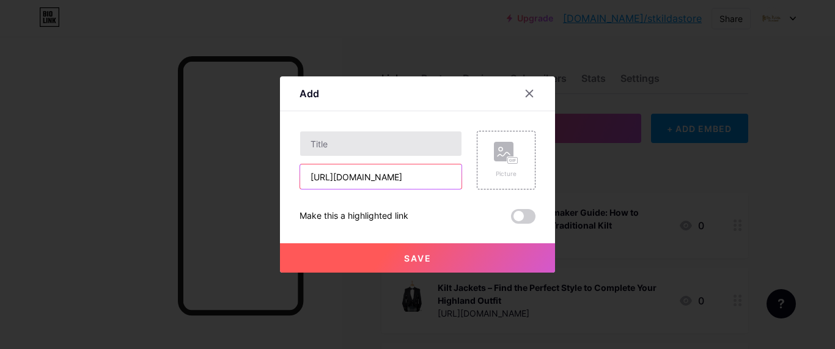 The width and height of the screenshot is (835, 349). I want to click on span: Save, so click(417, 258).